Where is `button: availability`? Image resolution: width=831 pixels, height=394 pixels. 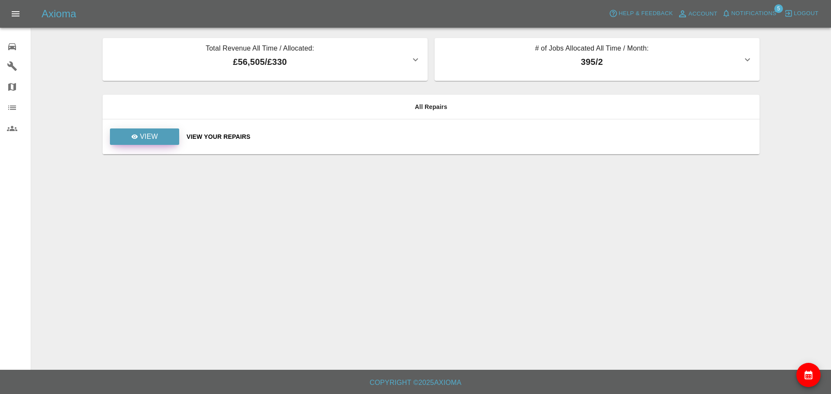
button: availability is located at coordinates (808, 375).